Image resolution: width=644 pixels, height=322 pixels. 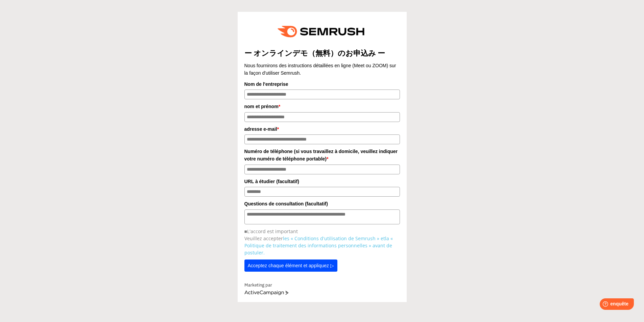 I want to click on button: Acceptez chaque élément et appliquez ▷, so click(x=291, y=266).